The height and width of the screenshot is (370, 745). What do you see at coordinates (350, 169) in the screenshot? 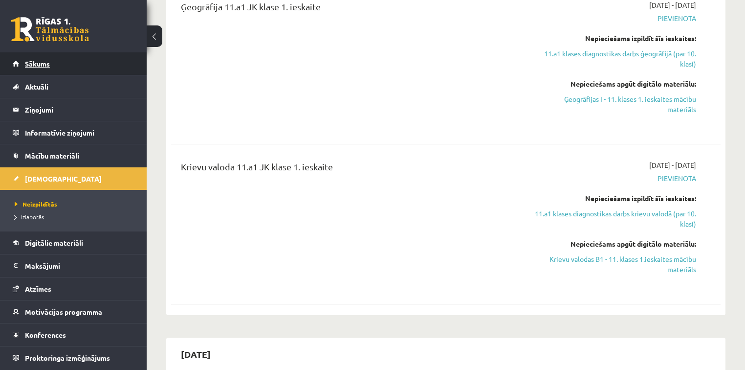
I see `div: Krievu valoda 11.a1 JK klase 1. ieskaite` at bounding box center [350, 169].